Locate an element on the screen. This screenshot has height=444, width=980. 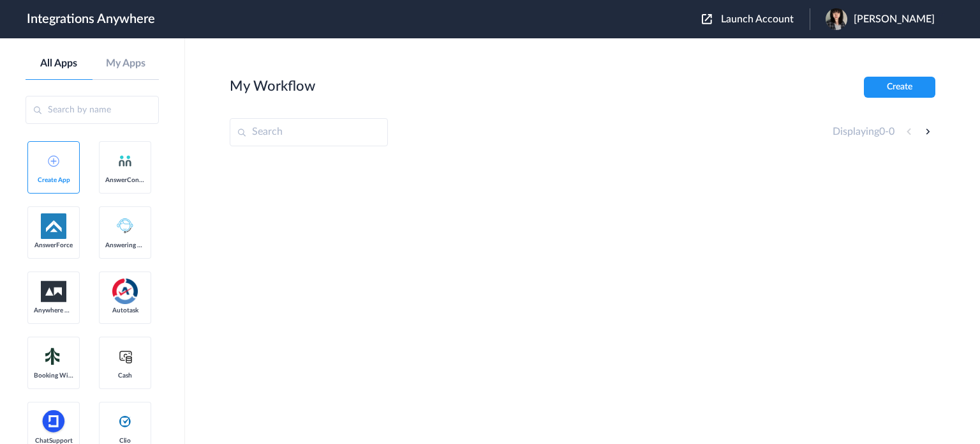
h1: Integrations Anywhere is located at coordinates (90, 19).